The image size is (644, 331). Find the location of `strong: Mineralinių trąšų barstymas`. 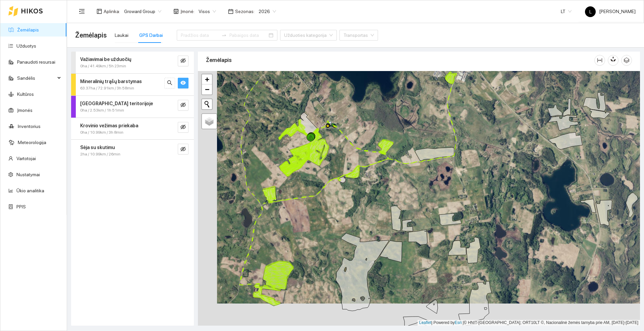

strong: Mineralinių trąšų barstymas is located at coordinates (111, 81).